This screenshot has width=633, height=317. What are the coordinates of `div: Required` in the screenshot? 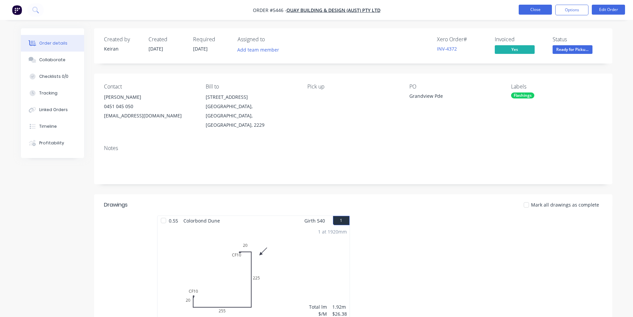 It's located at (211, 39).